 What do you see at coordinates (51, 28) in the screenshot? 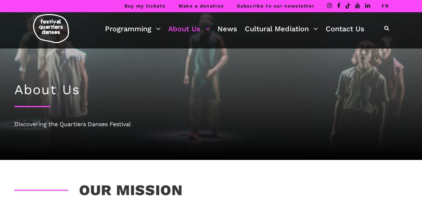
I see `img: logo-fqd-med` at bounding box center [51, 28].